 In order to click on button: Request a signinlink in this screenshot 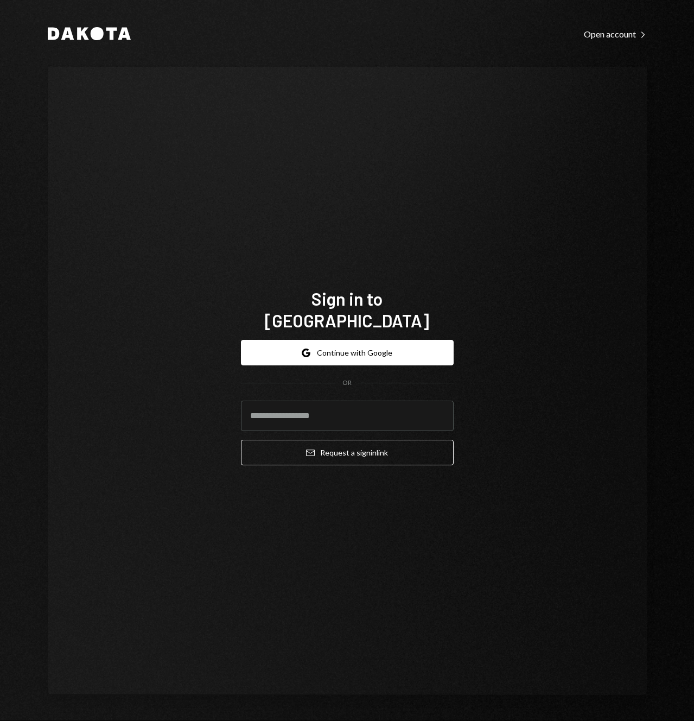, I will do `click(347, 452)`.